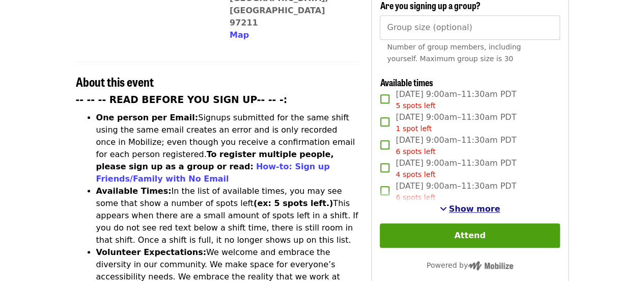  Describe the element at coordinates (151, 252) in the screenshot. I see `strong: Volunteer Expectations:` at that location.